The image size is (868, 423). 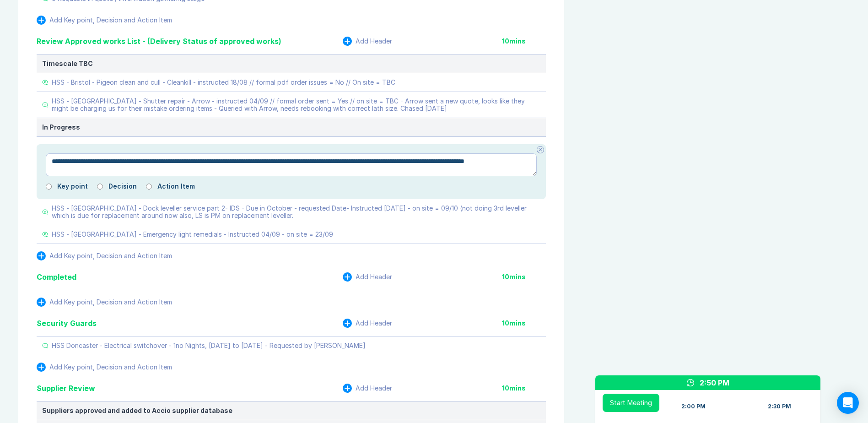 What do you see at coordinates (715, 382) in the screenshot?
I see `div: 2:50 PM` at bounding box center [715, 382].